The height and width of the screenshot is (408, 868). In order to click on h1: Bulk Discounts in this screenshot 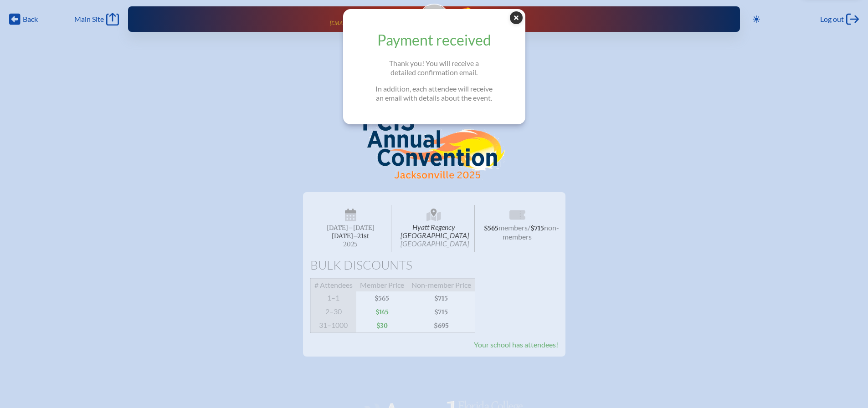, I will do `click(434, 265)`.